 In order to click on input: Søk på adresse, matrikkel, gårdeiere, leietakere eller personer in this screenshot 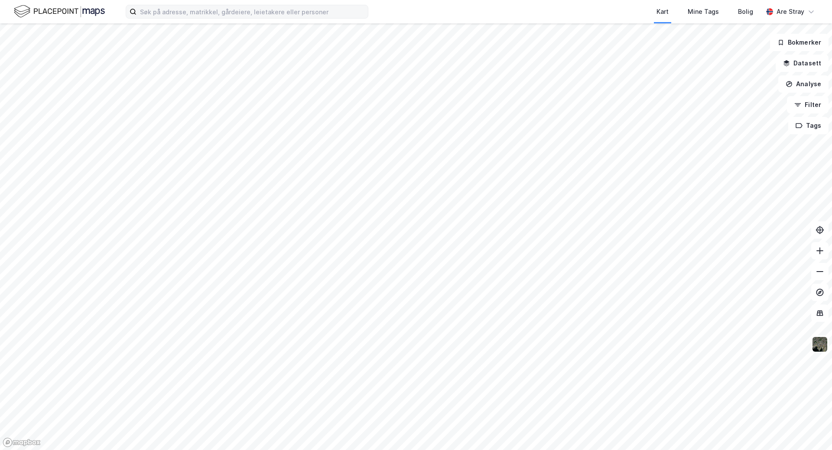, I will do `click(252, 12)`.